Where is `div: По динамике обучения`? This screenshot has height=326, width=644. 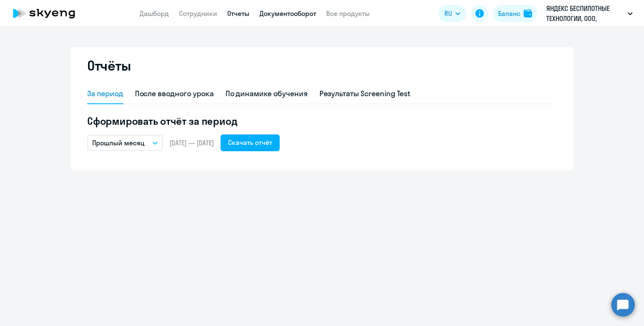
div: По динамике обучения is located at coordinates (267, 94).